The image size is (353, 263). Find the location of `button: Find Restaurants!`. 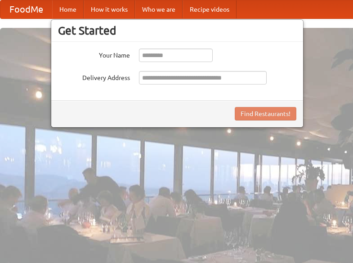

button: Find Restaurants! is located at coordinates (265, 114).